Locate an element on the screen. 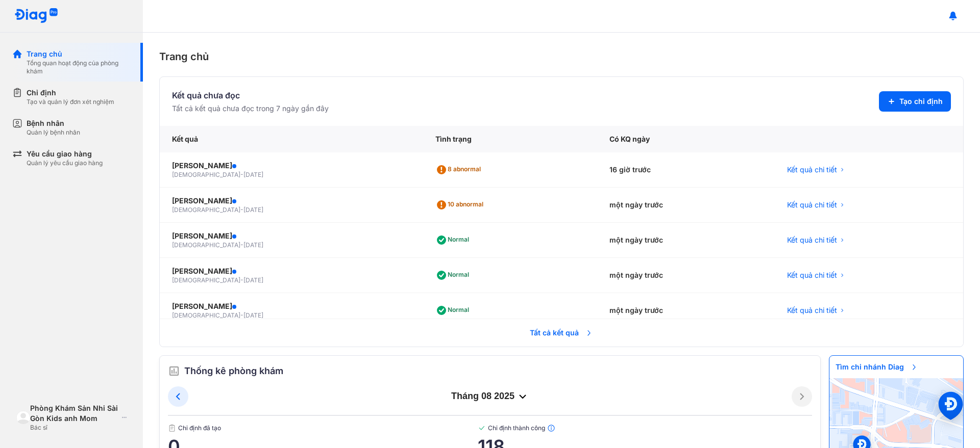  div: Kết quả is located at coordinates (292, 139).